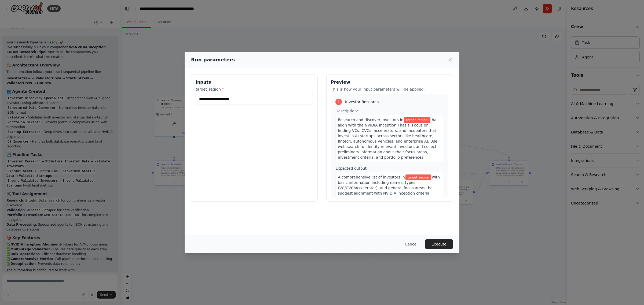 The width and height of the screenshot is (644, 305). Describe the element at coordinates (346, 111) in the screenshot. I see `span: Description:` at that location.